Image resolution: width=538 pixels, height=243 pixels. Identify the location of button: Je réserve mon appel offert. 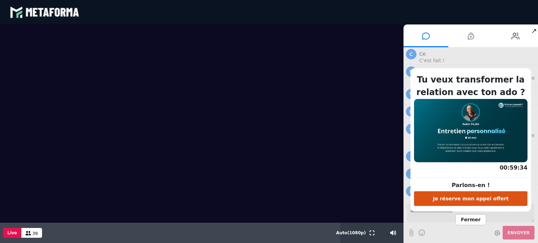
(471, 199).